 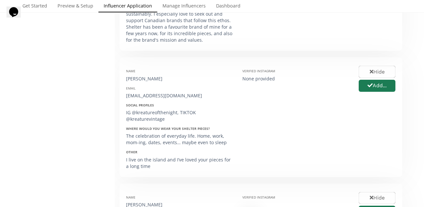 What do you see at coordinates (179, 24) in the screenshot?
I see `div: I am a huge advocate for living slowly and sustainably. I especially love to seek out and support...` at bounding box center [179, 24].